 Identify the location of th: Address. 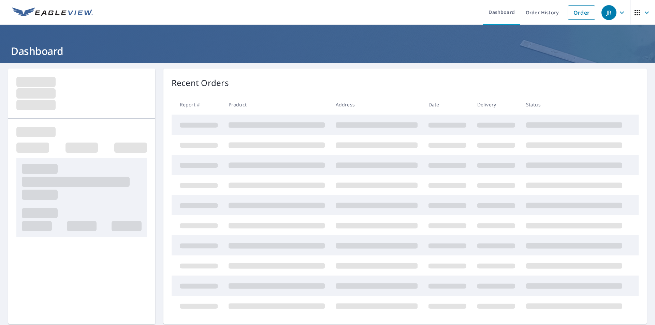
(377, 104).